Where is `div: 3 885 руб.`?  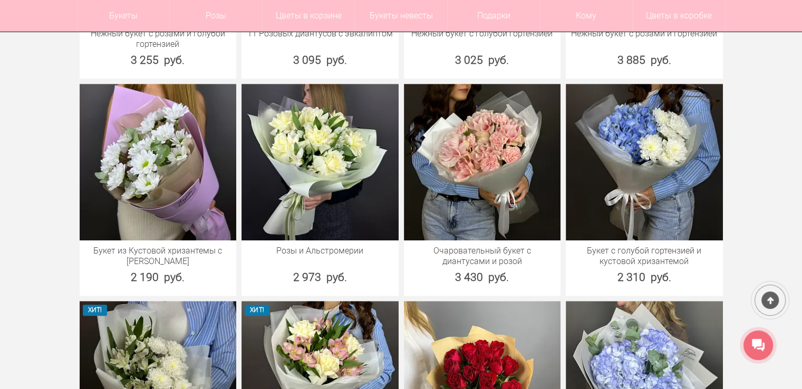 div: 3 885 руб. is located at coordinates (644, 60).